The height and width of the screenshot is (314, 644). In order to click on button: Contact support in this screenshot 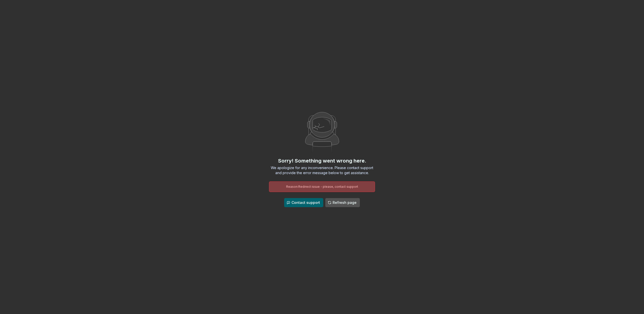, I will do `click(303, 203)`.